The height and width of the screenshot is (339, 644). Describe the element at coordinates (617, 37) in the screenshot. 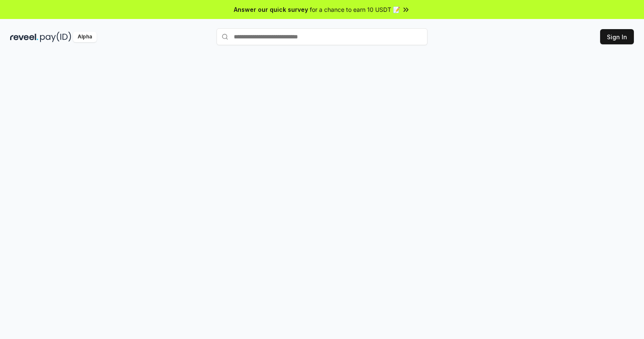

I see `button: Sign In` at that location.